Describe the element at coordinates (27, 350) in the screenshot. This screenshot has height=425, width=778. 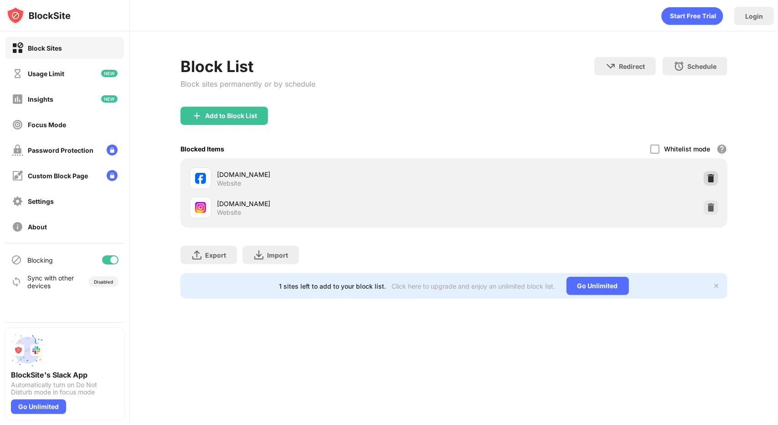
I see `img: push-slack.svg` at that location.